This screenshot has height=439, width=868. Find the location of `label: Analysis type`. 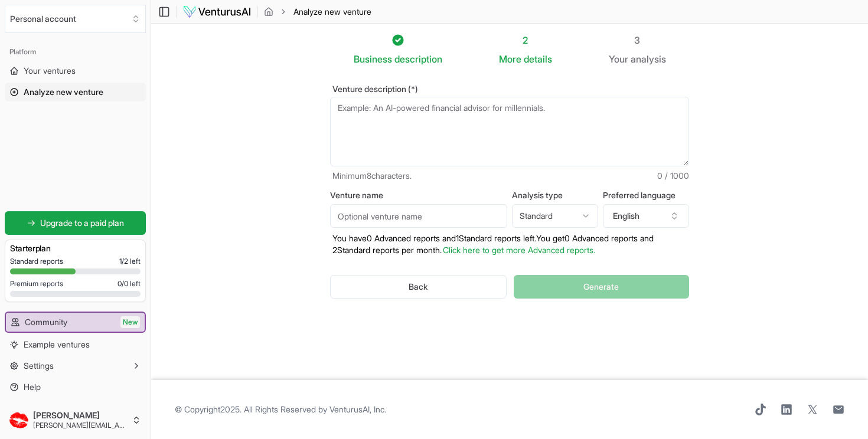

label: Analysis type is located at coordinates (555, 195).